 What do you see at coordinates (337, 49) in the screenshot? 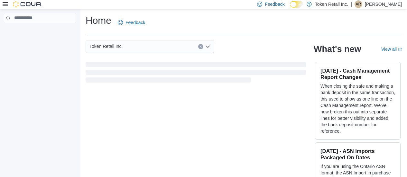
I see `h2: What's new` at bounding box center [337, 49].